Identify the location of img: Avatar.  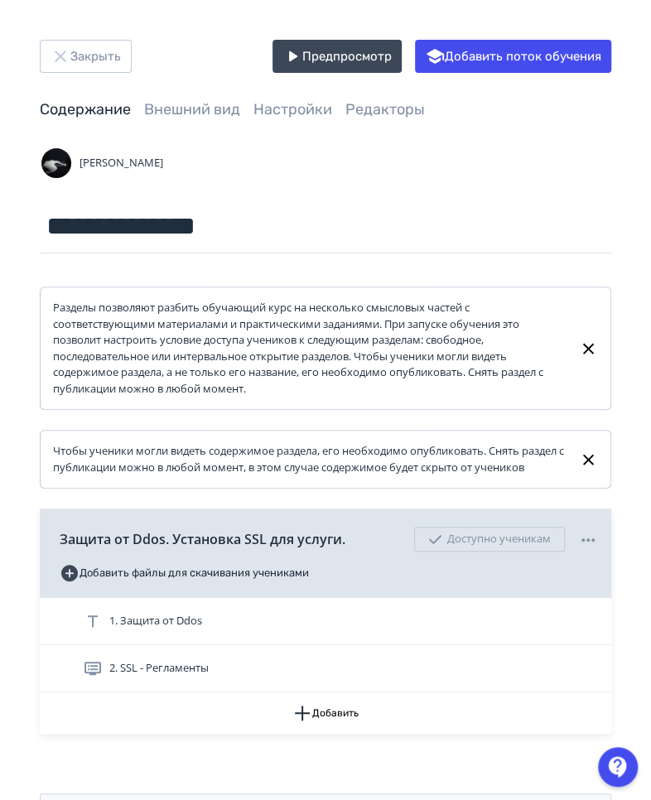
(56, 163).